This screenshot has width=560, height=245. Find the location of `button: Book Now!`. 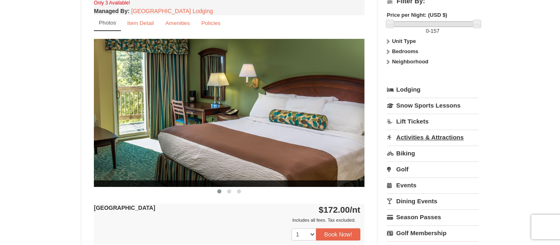

button: Book Now! is located at coordinates (338, 235).